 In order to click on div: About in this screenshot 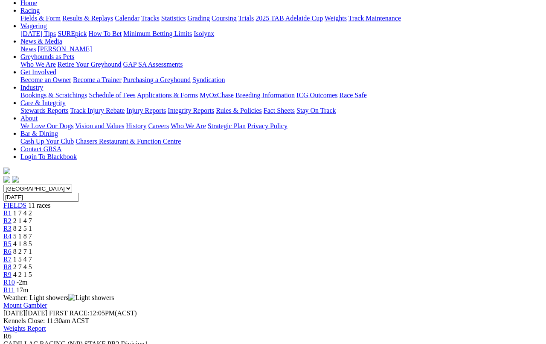, I will do `click(282, 126)`.